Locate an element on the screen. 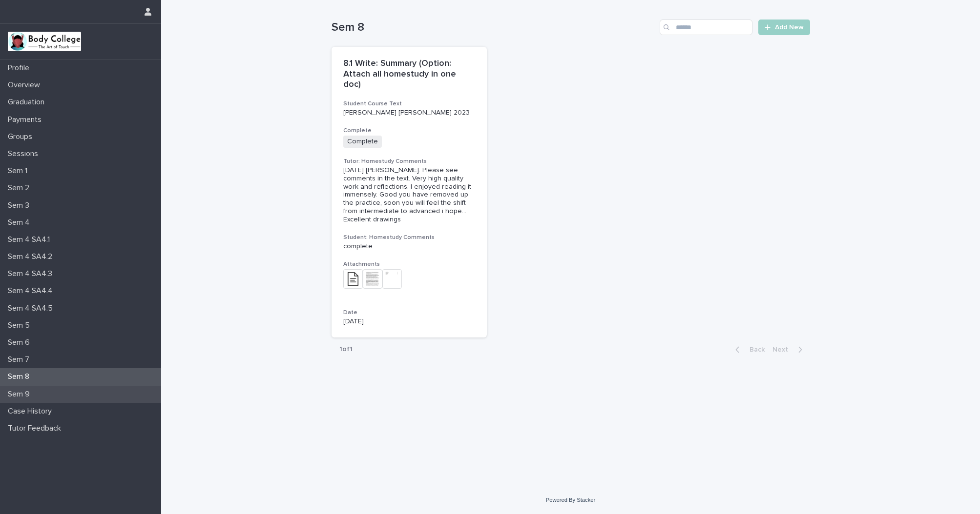 This screenshot has width=980, height=514. input: Search is located at coordinates (706, 27).